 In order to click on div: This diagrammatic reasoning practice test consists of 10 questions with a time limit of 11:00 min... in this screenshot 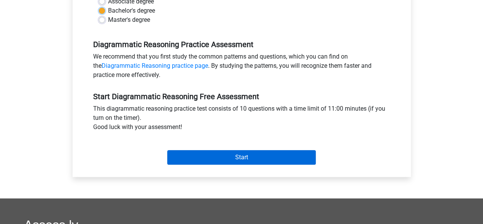, I will do `click(242, 119)`.